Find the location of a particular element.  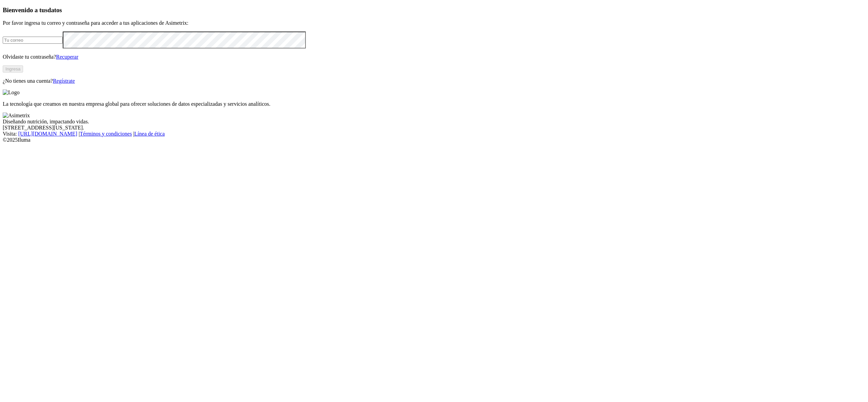

p: ¿No tienes una cuenta? is located at coordinates (434, 81).